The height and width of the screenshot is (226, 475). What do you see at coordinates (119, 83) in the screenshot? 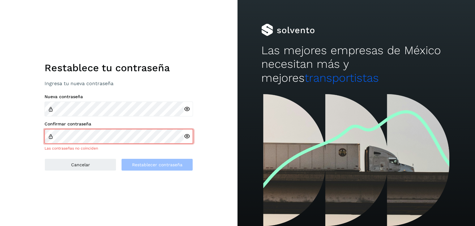
I see `p: Ingresa tu nueva contraseña` at bounding box center [119, 83].